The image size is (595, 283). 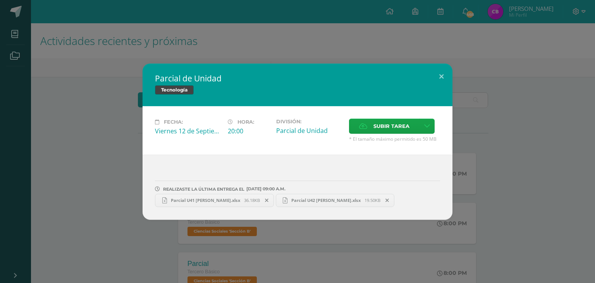 I want to click on span: Hora:, so click(x=246, y=122).